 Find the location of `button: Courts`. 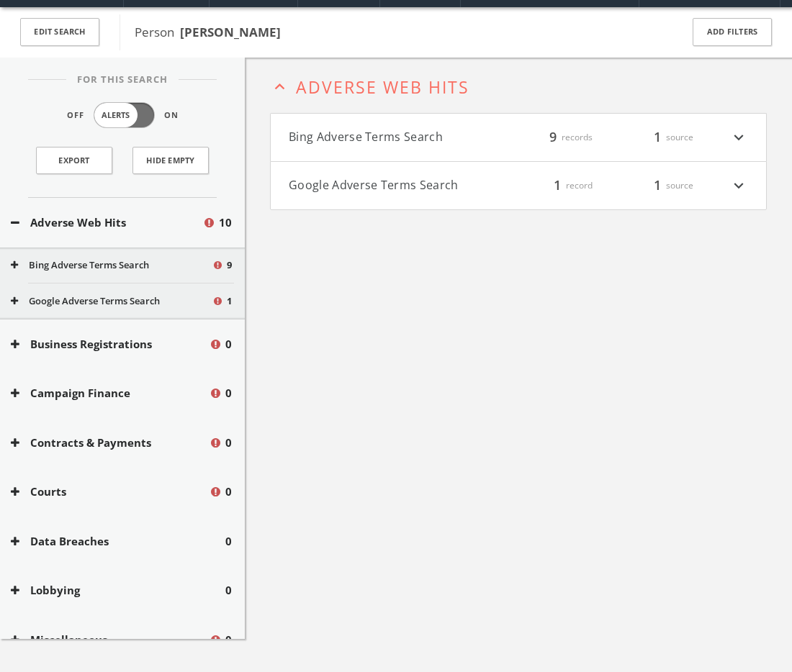

button: Courts is located at coordinates (110, 491).